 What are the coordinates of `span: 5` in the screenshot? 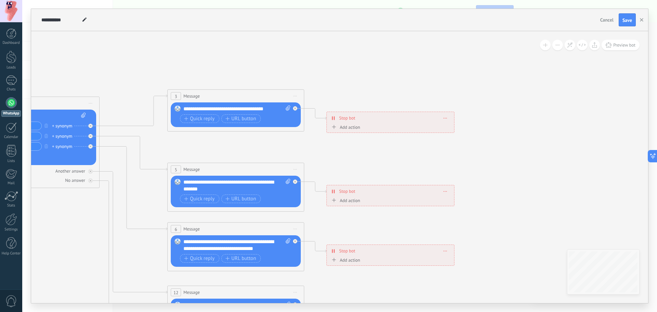 It's located at (176, 169).